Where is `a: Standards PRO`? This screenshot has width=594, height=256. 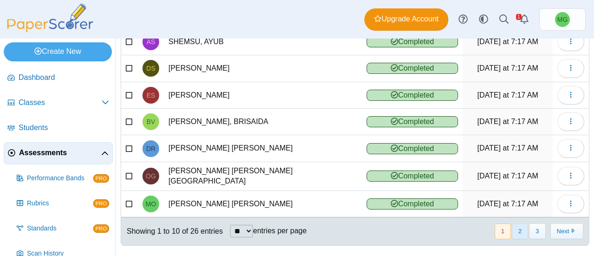
a: Standards PRO is located at coordinates (63, 228).